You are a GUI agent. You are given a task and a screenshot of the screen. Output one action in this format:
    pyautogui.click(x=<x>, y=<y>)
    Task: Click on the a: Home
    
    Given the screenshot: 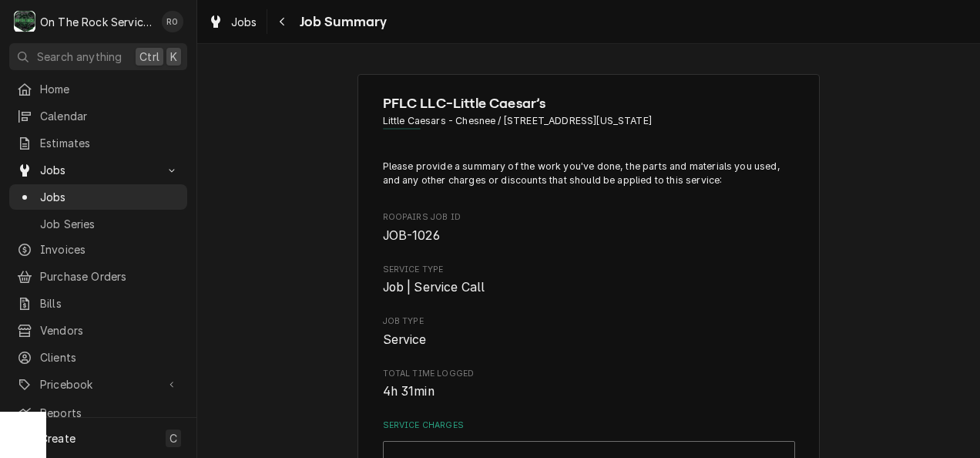 What is the action you would take?
    pyautogui.click(x=97, y=89)
    